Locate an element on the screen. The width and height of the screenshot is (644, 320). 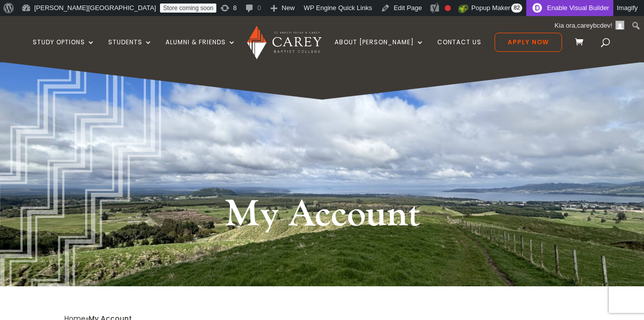
a: Store coming soon is located at coordinates (188, 8).